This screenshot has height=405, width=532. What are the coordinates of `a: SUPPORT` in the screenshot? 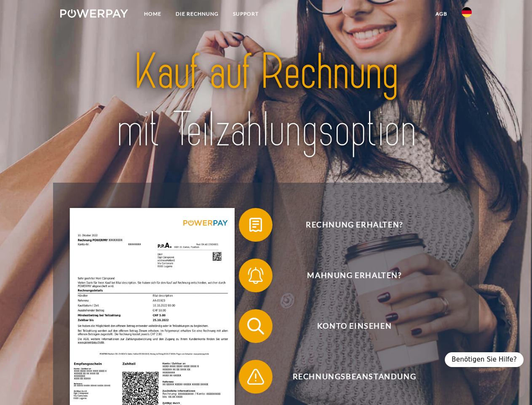 It's located at (245, 14).